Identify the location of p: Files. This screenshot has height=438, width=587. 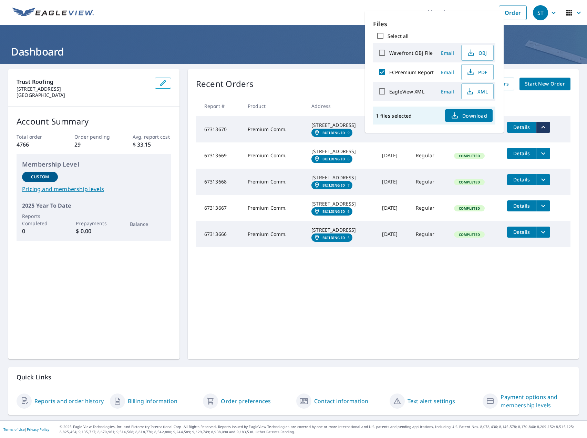
(434, 24).